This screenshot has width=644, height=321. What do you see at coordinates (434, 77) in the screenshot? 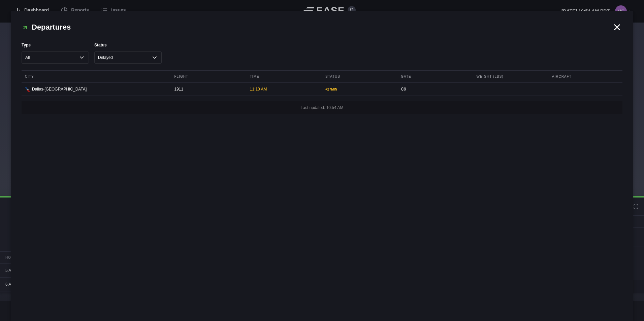
I see `div: Gate` at bounding box center [434, 77].